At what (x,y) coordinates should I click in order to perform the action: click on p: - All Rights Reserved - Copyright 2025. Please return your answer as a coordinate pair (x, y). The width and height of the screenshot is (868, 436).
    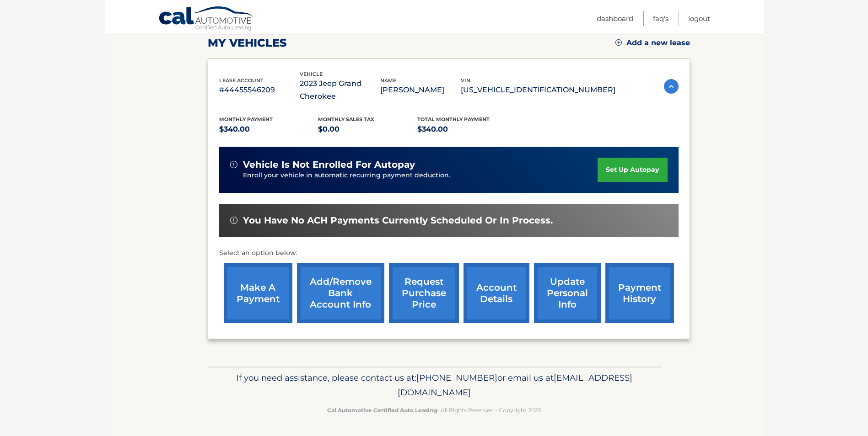
    Looking at the image, I should click on (434, 410).